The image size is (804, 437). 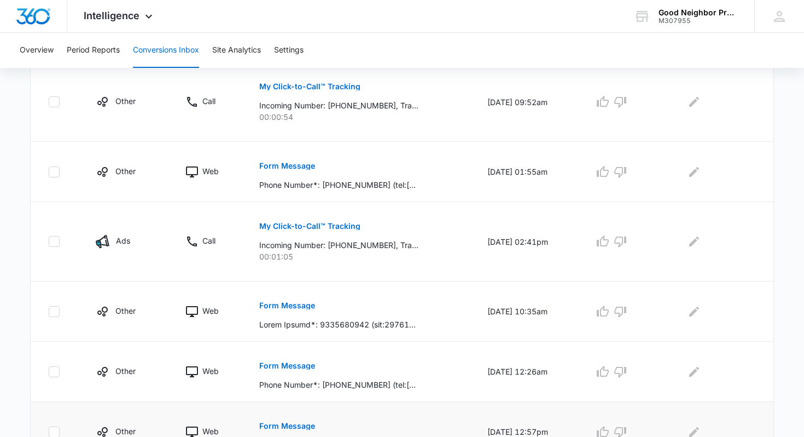 What do you see at coordinates (339, 324) in the screenshot?
I see `p: Lorem Ipsumd*: 9335680942 (sit:2976190820) Amet con ad elit sed doei?*: Temp Incididunt Utlabore ...` at bounding box center [339, 324].